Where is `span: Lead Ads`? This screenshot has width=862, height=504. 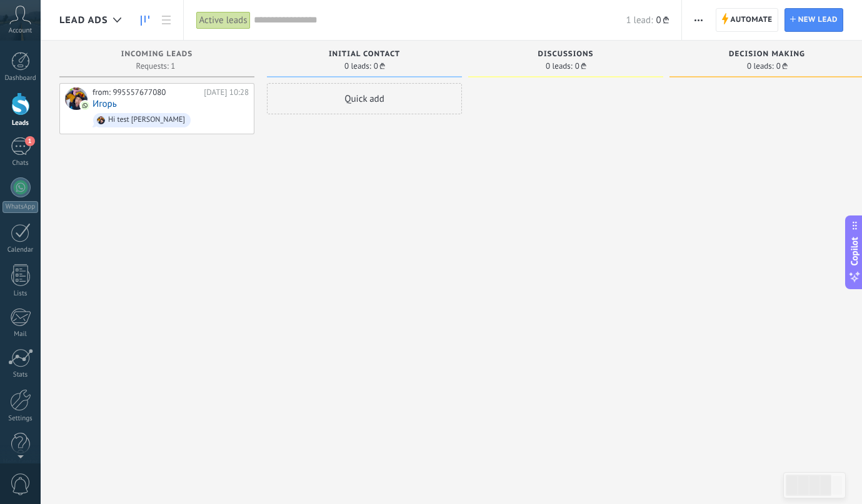 span: Lead Ads is located at coordinates (84, 20).